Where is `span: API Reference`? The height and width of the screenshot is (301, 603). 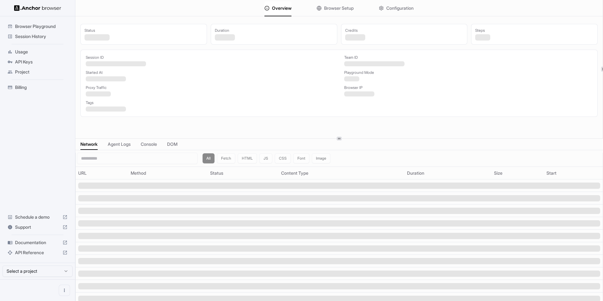 span: API Reference is located at coordinates (37, 253).